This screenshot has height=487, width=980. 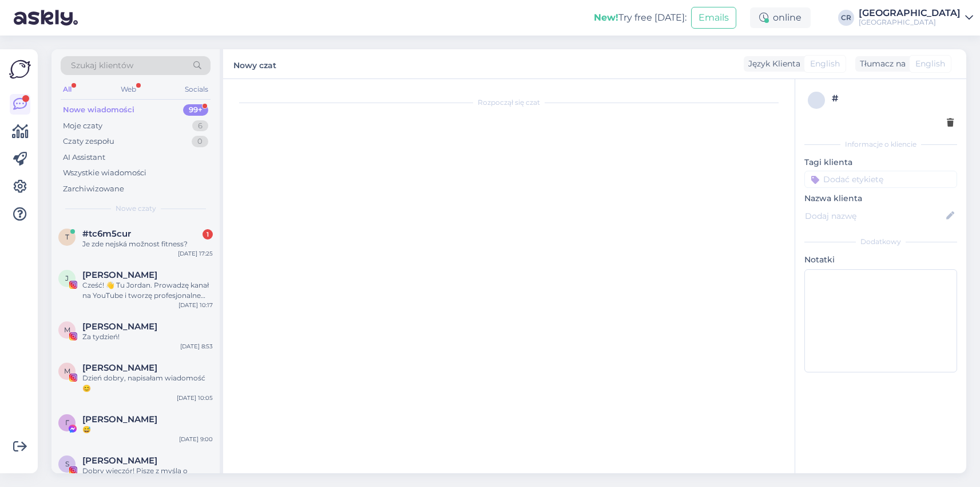 I want to click on div: Web, so click(x=128, y=89).